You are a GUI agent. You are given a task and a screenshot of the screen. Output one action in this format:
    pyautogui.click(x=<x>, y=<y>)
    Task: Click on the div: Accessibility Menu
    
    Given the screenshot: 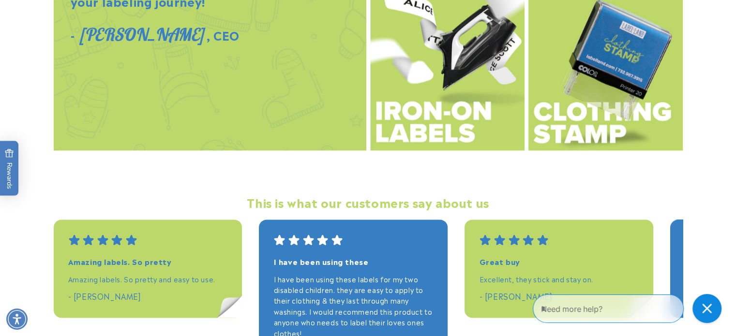 What is the action you would take?
    pyautogui.click(x=17, y=319)
    